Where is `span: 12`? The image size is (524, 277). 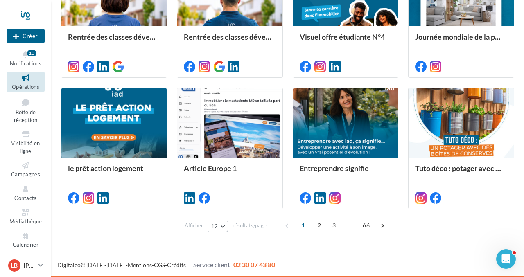
span: 12 is located at coordinates (215, 226).